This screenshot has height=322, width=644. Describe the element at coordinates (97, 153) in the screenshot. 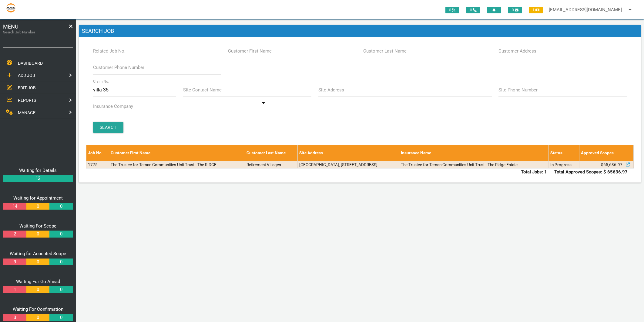

I see `th: Job No.` at that location.